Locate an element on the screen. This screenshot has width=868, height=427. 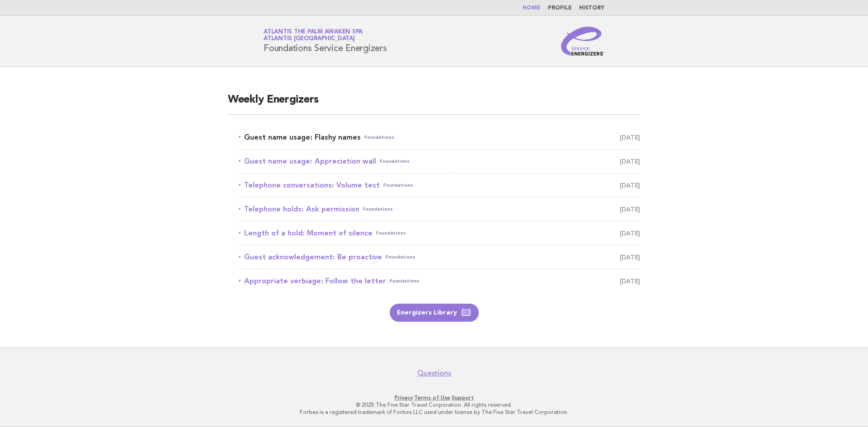
p: Forbes is a registered trademark of Forbes LLC used under license by The Five Star Travel Corpora... is located at coordinates (434, 412).